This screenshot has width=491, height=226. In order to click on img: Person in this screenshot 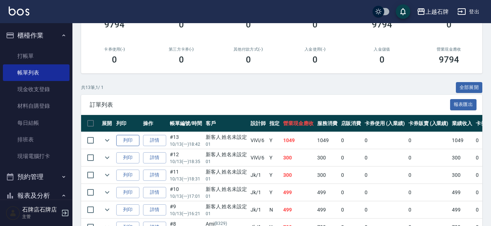, I will do `click(13, 213)`.